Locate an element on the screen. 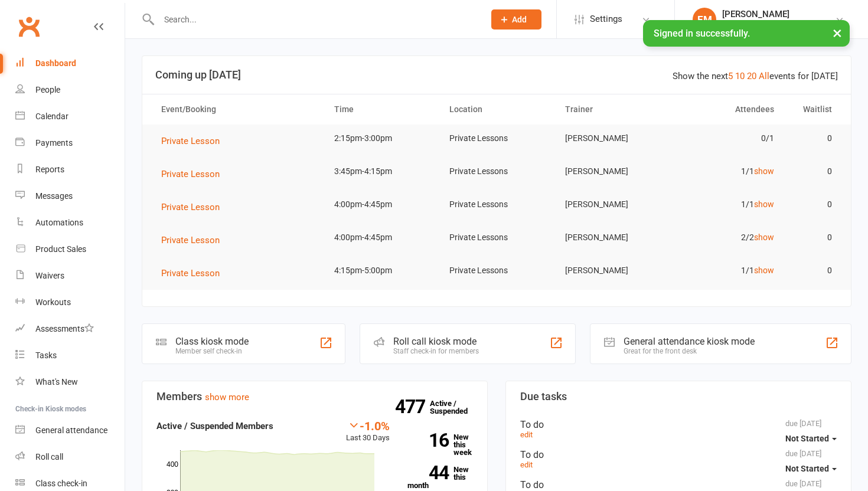 The width and height of the screenshot is (868, 491). a: Reports is located at coordinates (70, 169).